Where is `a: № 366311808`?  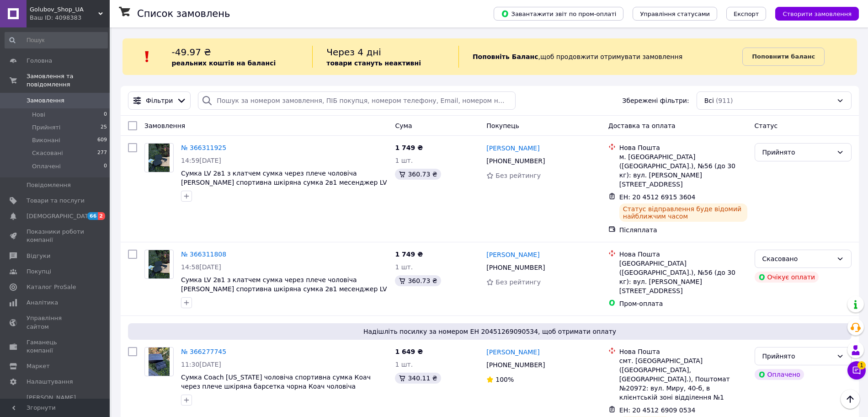
a: № 366311808 is located at coordinates (203, 254).